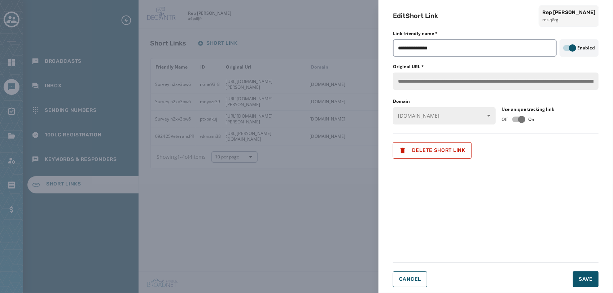 The width and height of the screenshot is (613, 293). Describe the element at coordinates (408, 67) in the screenshot. I see `label: Original URL *` at that location.